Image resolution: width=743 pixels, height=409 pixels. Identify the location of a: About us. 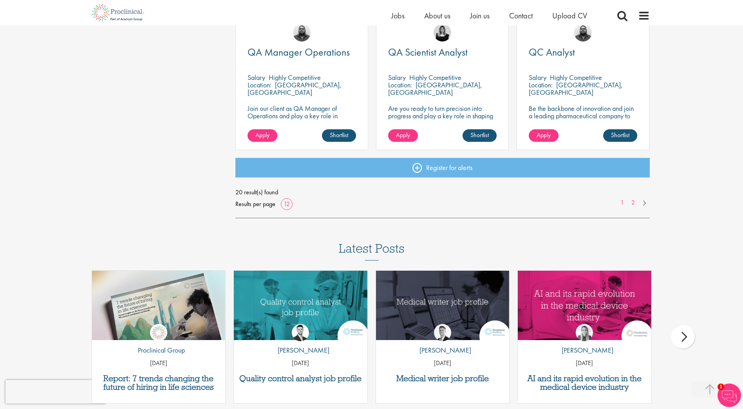
(437, 16).